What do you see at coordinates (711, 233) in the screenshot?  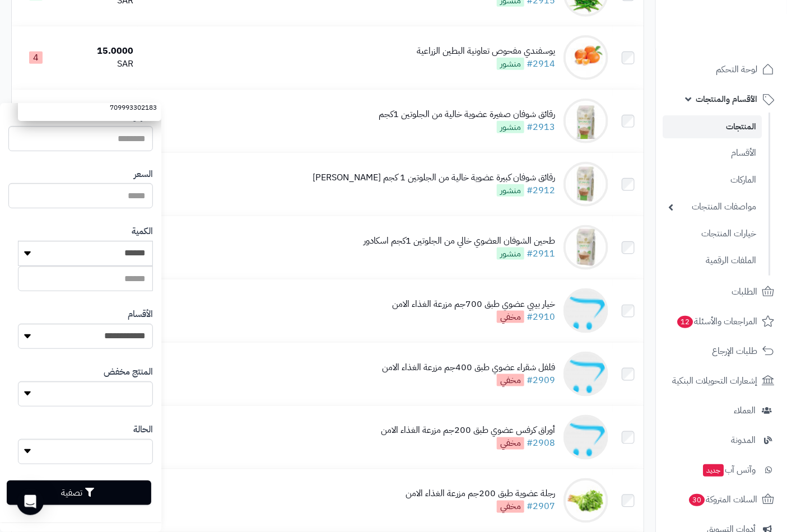 I see `a: خيارات المنتجات` at bounding box center [711, 233].